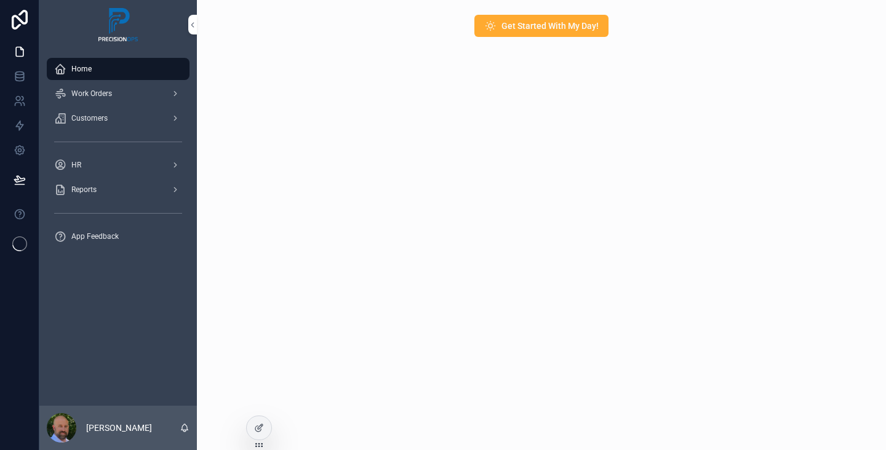 The height and width of the screenshot is (450, 886). Describe the element at coordinates (118, 69) in the screenshot. I see `a: Home` at that location.